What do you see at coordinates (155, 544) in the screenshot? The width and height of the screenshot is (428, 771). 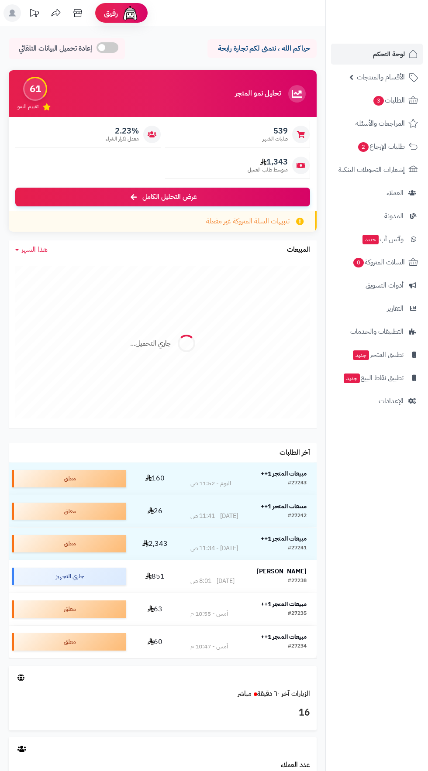 I see `td: 2,343` at bounding box center [155, 544].